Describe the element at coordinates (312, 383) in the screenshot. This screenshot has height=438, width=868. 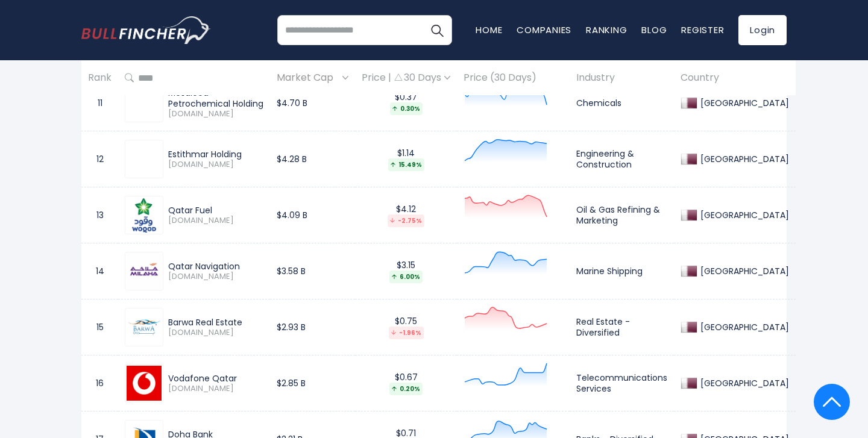
I see `td: $2.85 B` at that location.